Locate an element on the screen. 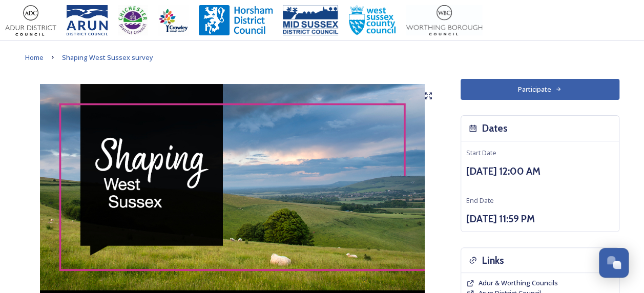 The image size is (644, 293). span: Start Date is located at coordinates (482, 153).